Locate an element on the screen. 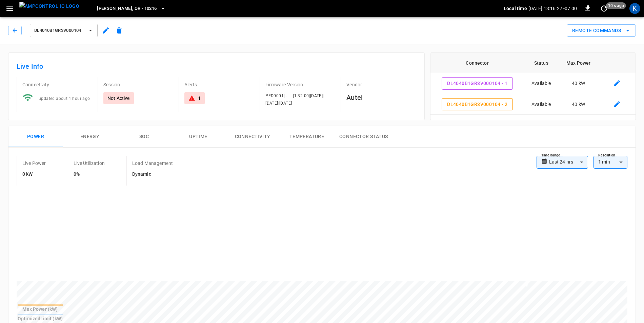  label: Time Range is located at coordinates (550, 155).